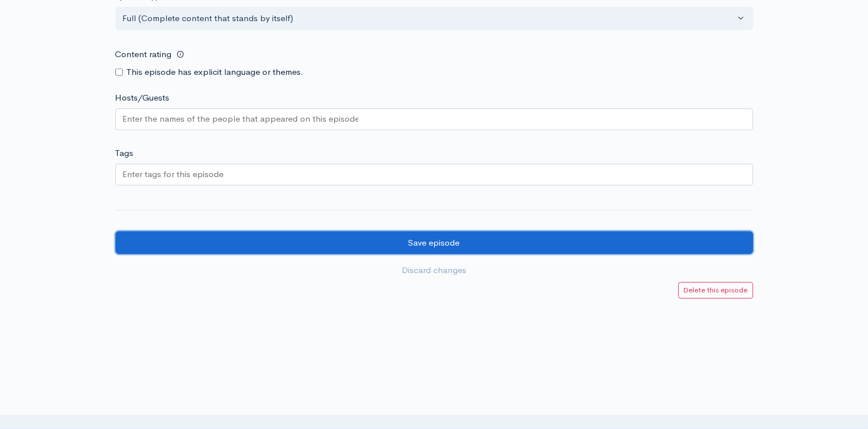  Describe the element at coordinates (125, 153) in the screenshot. I see `label: Tags` at that location.